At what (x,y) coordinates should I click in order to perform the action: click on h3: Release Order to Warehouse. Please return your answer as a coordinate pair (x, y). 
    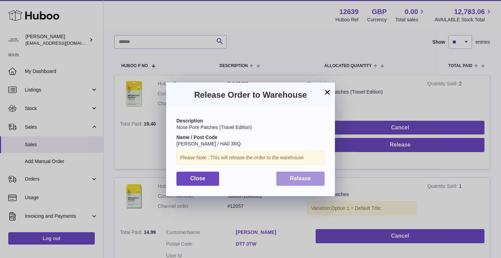
    Looking at the image, I should click on (251, 95).